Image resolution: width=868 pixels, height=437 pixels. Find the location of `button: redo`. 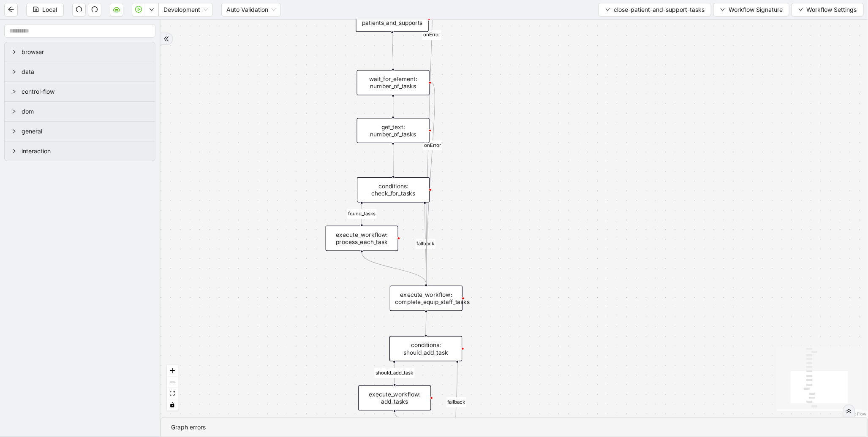

button: redo is located at coordinates (94, 10).